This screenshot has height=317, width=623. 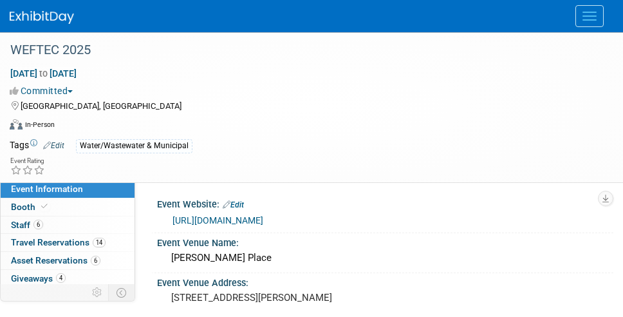 What do you see at coordinates (37, 145) in the screenshot?
I see `td: Tags` at bounding box center [37, 145].